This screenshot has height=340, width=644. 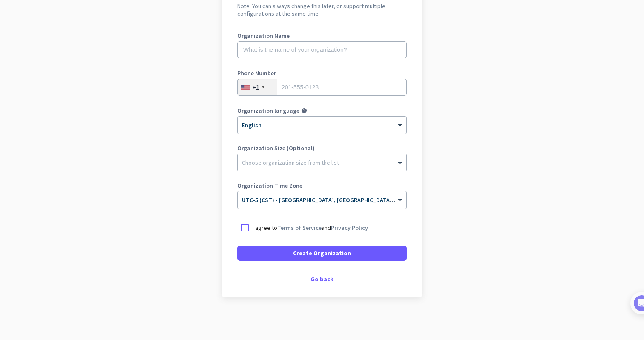 I want to click on label: Organization Name, so click(x=322, y=36).